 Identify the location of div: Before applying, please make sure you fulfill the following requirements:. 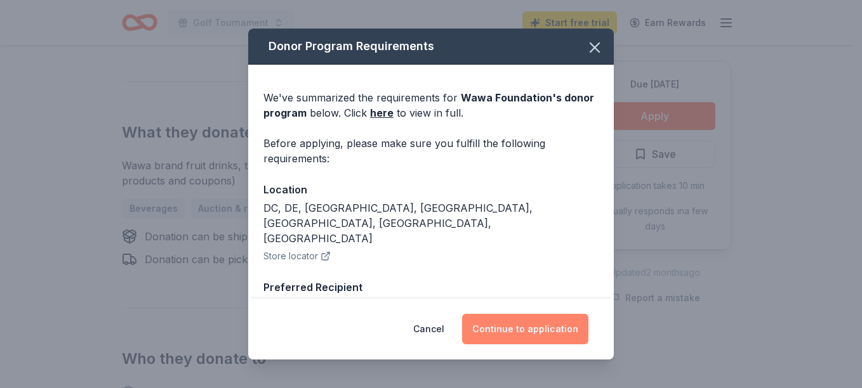
(431, 151).